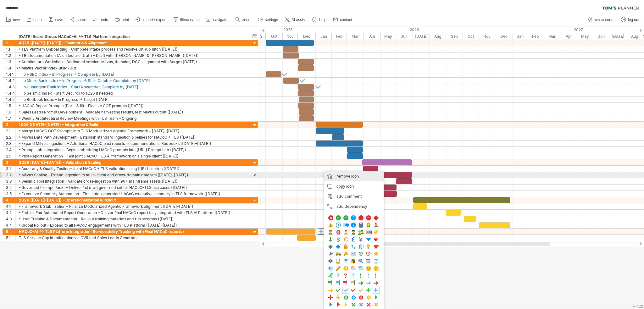  Describe the element at coordinates (125, 20) in the screenshot. I see `span: print` at that location.